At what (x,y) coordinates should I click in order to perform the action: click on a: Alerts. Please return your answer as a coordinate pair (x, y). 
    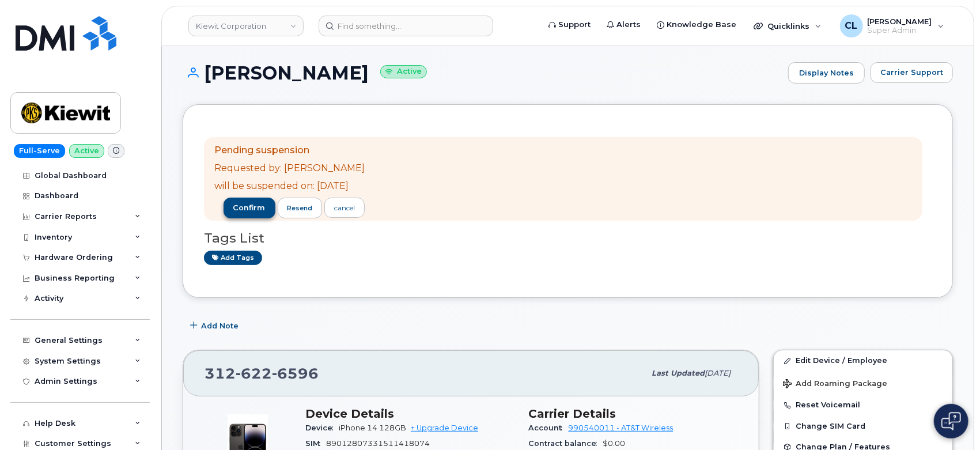
    Looking at the image, I should click on (624, 24).